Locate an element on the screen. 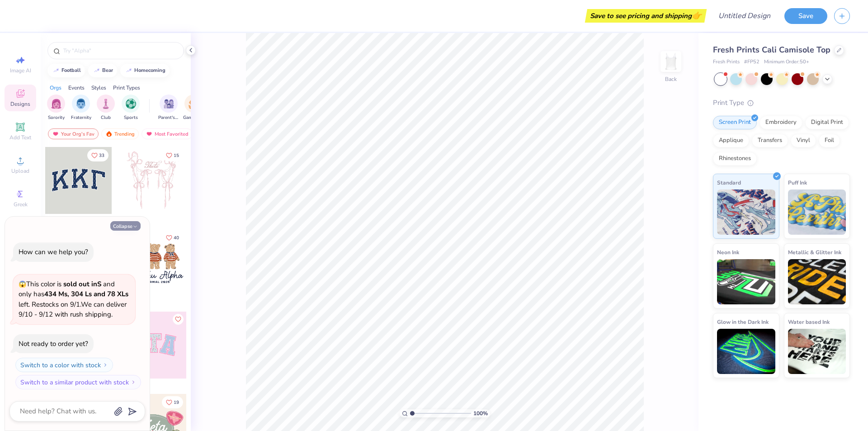  span: 33 is located at coordinates (102, 156).